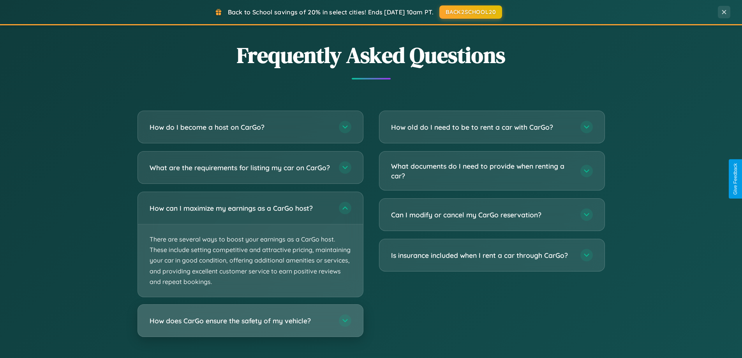 The image size is (742, 358). Describe the element at coordinates (735, 179) in the screenshot. I see `div: Give Feedback` at that location.